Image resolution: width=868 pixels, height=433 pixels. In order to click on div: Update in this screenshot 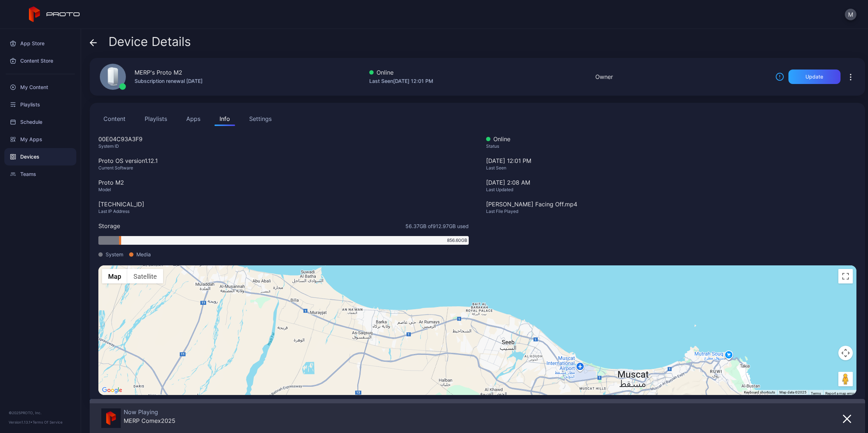, I will do `click(815, 77)`.